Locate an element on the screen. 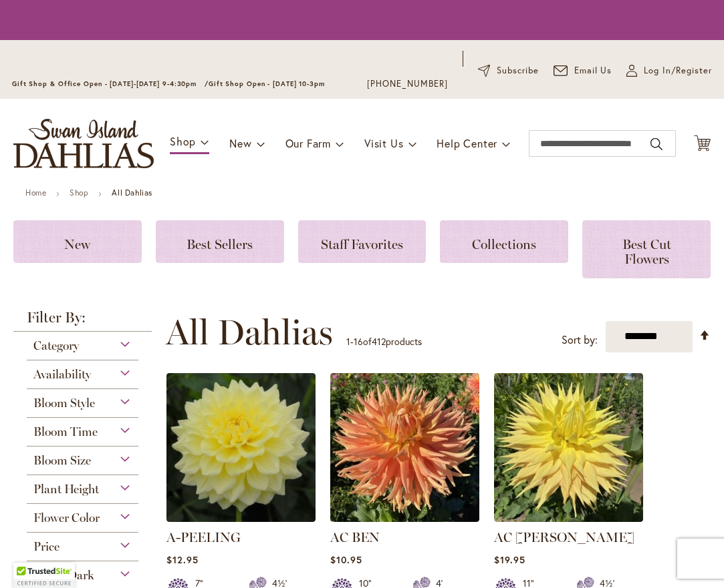  a: Shop is located at coordinates (79, 193).